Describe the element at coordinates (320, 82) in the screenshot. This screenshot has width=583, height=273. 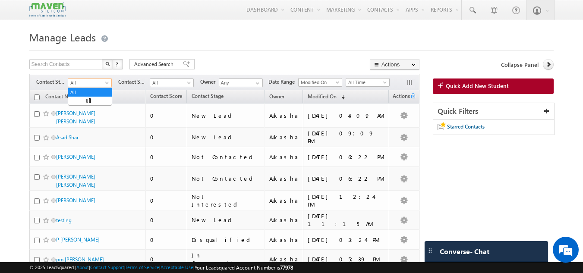
I see `a: Modified On` at that location.